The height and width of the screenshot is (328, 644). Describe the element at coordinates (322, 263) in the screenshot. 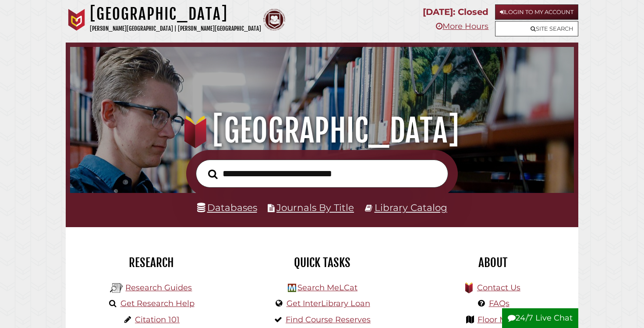

I see `h2: Quick Tasks` at that location.